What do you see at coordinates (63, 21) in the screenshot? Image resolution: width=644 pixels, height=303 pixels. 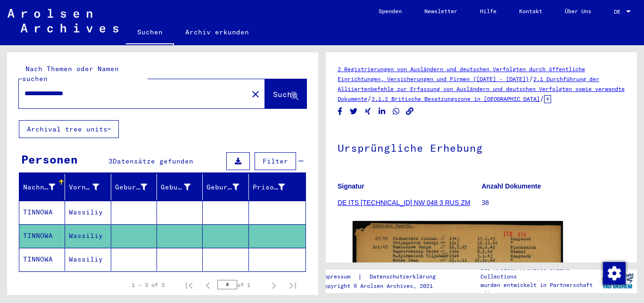 I see `img: Arolsen_neg.svg` at bounding box center [63, 21].